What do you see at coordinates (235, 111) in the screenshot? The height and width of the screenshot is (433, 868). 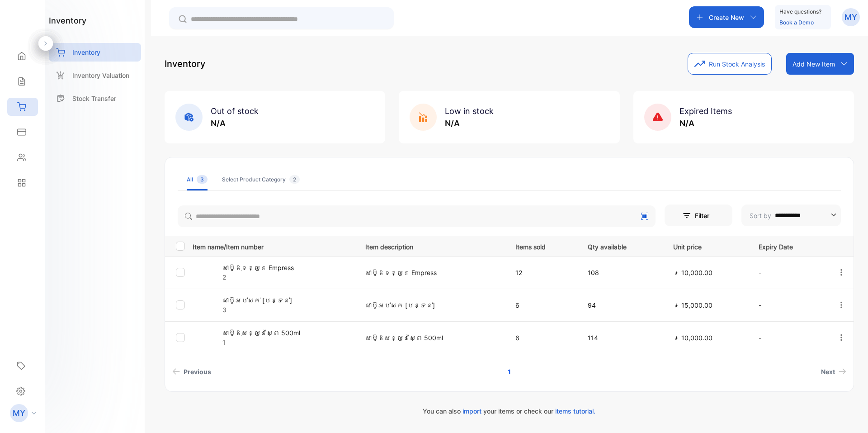 I see `span: Out of stock` at bounding box center [235, 111].